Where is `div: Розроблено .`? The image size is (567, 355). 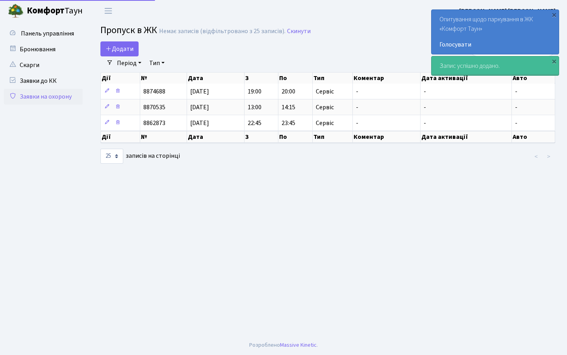 div: Розроблено . is located at coordinates (284, 345).